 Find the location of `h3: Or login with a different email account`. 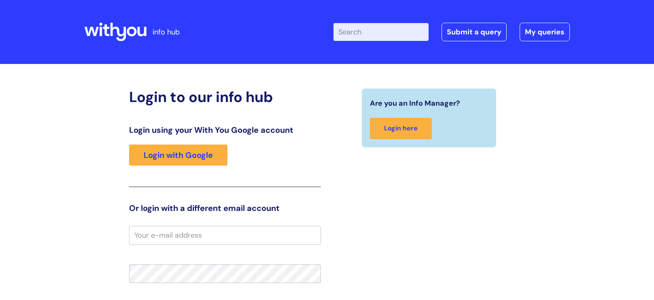

h3: Or login with a different email account is located at coordinates (225, 208).